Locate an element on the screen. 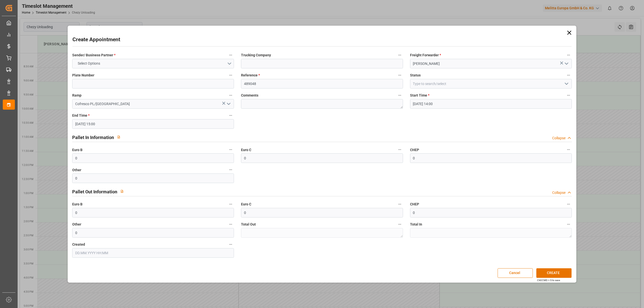 This screenshot has height=308, width=644. span: Plate Number is located at coordinates (83, 75).